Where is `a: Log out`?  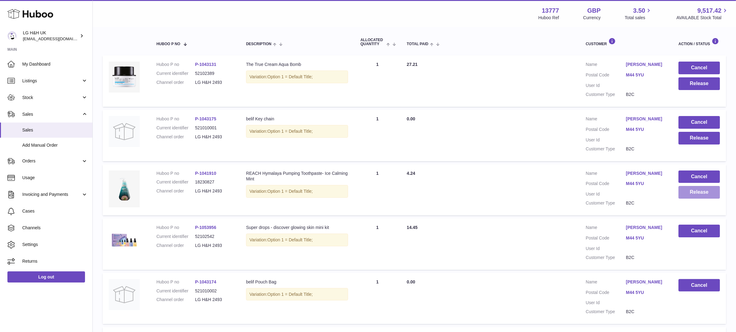
a: Log out is located at coordinates (46, 277).